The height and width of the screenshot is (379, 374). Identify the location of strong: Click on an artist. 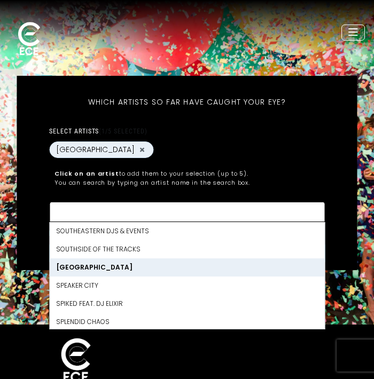
(86, 173).